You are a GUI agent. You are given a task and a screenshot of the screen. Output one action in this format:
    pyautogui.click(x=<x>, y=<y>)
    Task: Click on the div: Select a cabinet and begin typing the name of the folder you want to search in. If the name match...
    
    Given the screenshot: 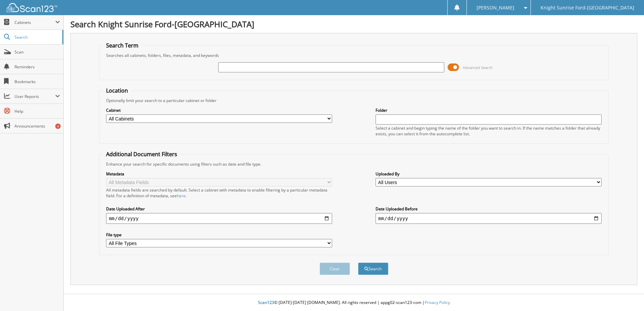 What is the action you would take?
    pyautogui.click(x=489, y=131)
    